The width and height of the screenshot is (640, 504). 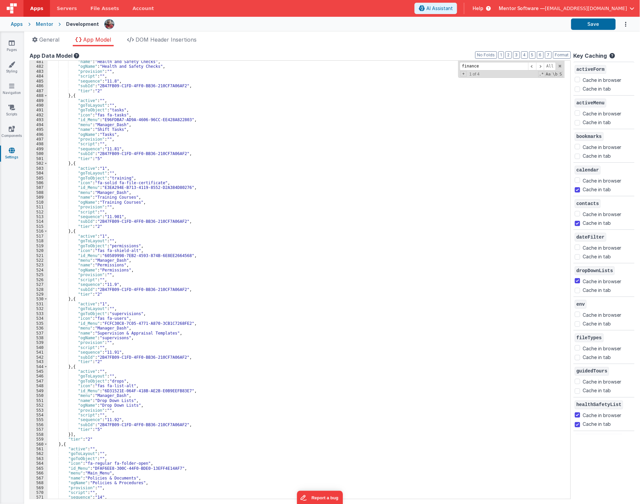 I want to click on button: Format, so click(x=562, y=55).